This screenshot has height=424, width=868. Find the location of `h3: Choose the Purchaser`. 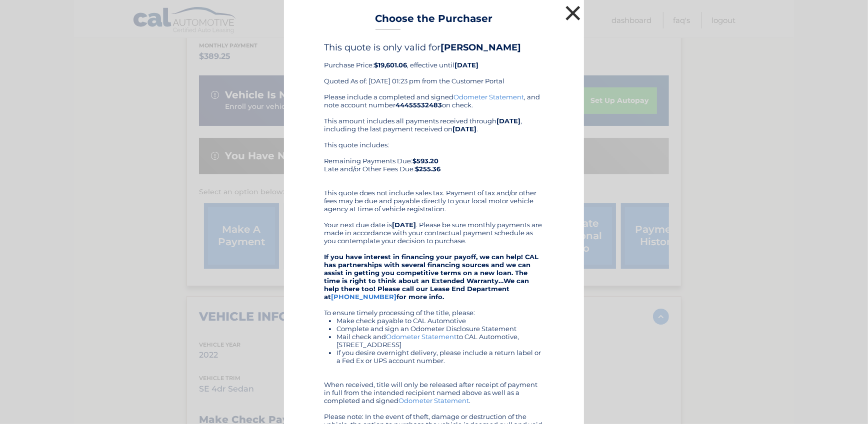

h3: Choose the Purchaser is located at coordinates (434, 21).